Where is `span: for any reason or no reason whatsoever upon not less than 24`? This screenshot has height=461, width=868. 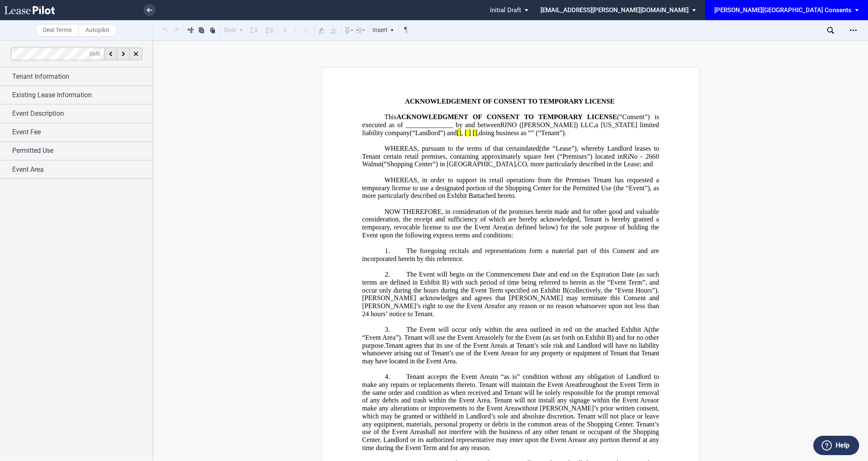
span: for any reason or no reason whatsoever upon not less than 24 is located at coordinates (511, 309).